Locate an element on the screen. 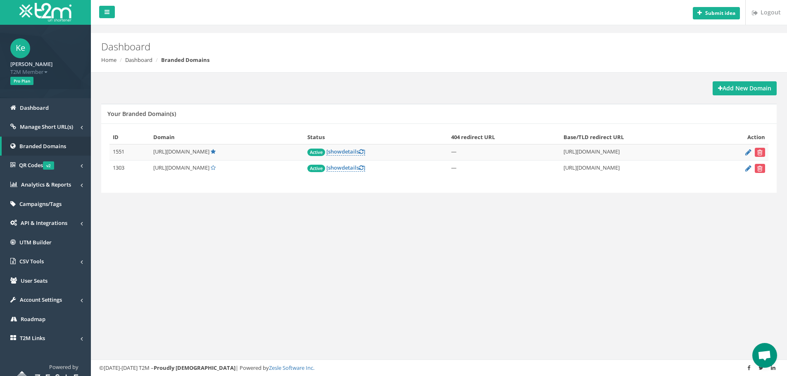 Image resolution: width=787 pixels, height=376 pixels. th: Status is located at coordinates (376, 137).